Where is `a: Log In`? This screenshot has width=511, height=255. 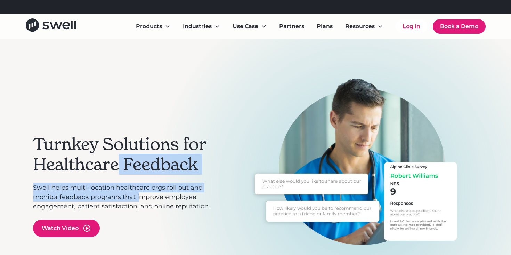
a: Log In is located at coordinates (411, 26).